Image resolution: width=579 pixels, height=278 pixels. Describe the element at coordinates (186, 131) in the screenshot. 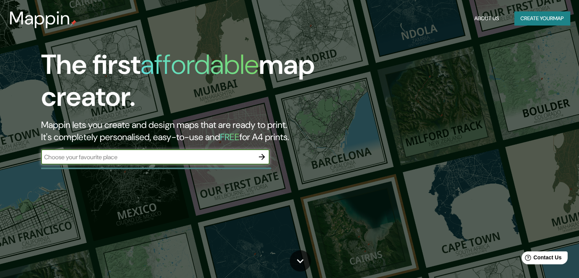

I see `h2: Mappin lets you create and design maps that are ready to print. It's completely personalised, eas...` at that location.